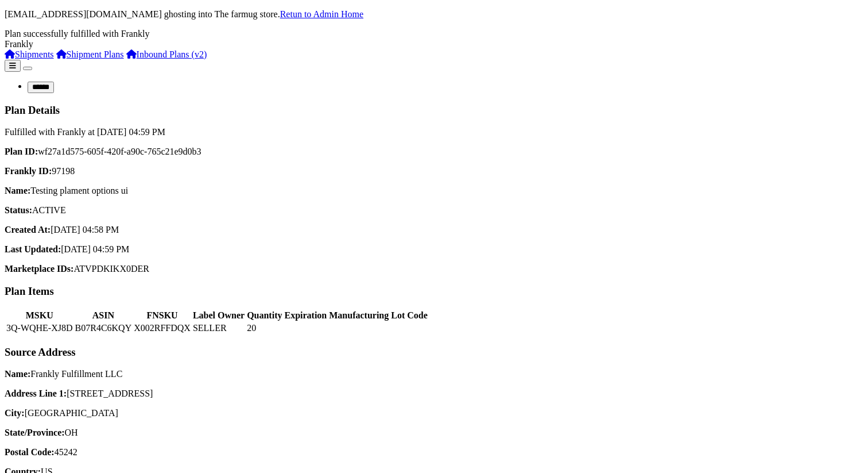 This screenshot has width=868, height=473. Describe the element at coordinates (434, 34) in the screenshot. I see `div: Plan successfully fulfilled with Frankly` at that location.